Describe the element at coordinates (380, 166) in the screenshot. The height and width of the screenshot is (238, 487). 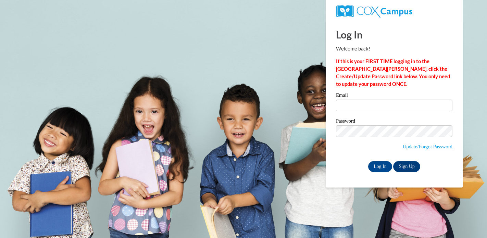
I see `input: Log In` at that location.